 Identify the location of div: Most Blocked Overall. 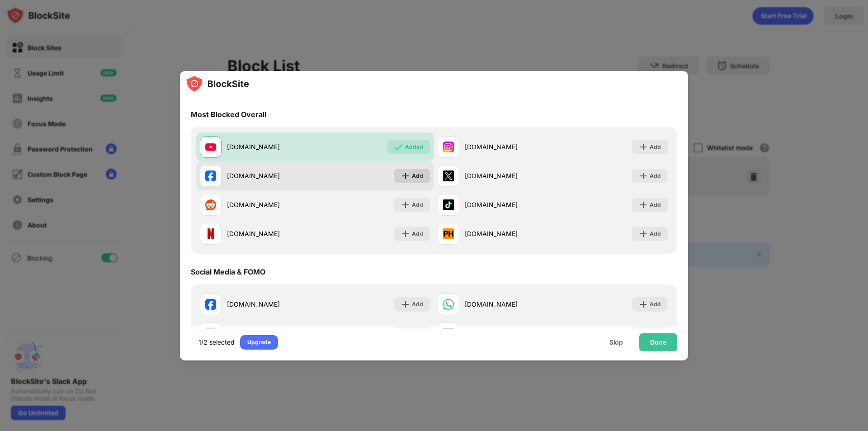
(228, 114).